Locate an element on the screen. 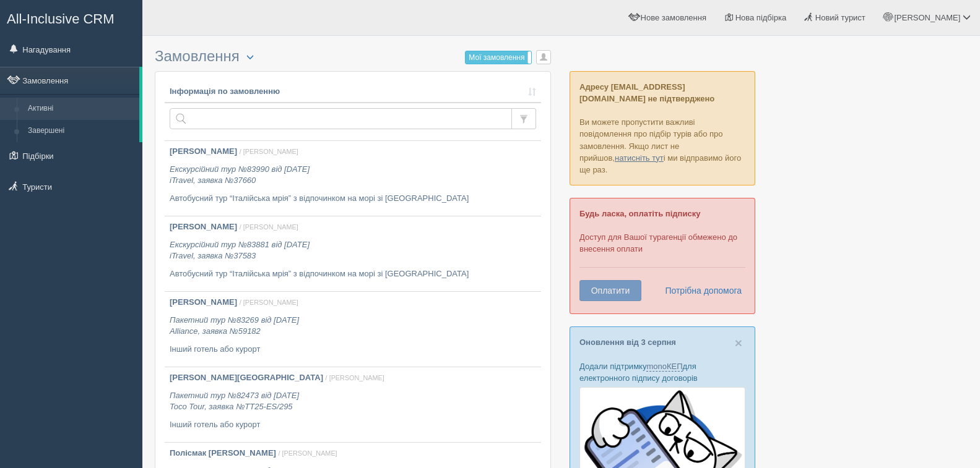 The image size is (980, 468). a: Завершені is located at coordinates (80, 131).